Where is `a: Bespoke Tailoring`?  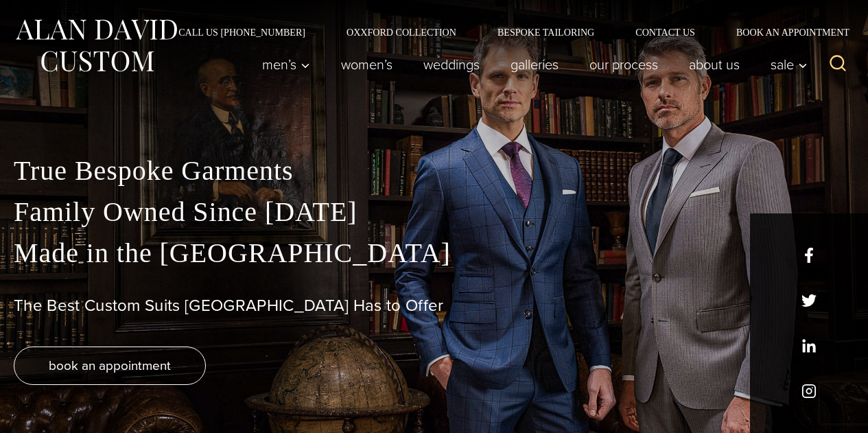 a: Bespoke Tailoring is located at coordinates (546, 32).